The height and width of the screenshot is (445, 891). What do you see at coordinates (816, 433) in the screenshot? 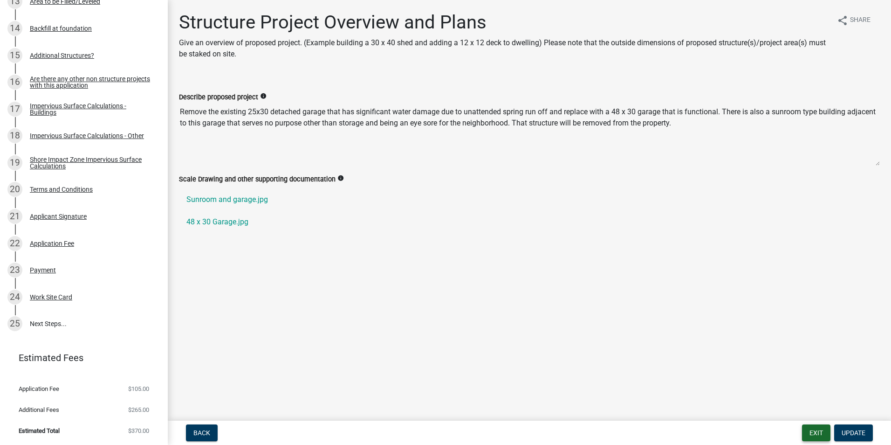
I see `button: Exit` at bounding box center [816, 433].